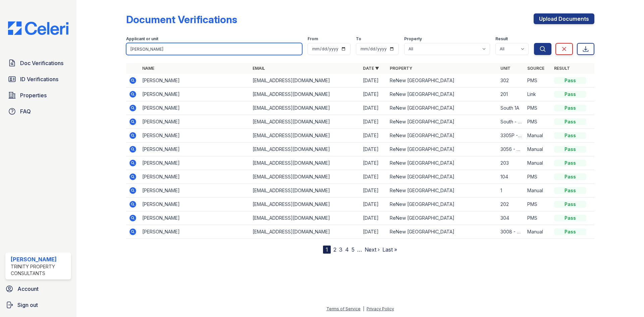 The width and height of the screenshot is (644, 317). I want to click on a: Account, so click(38, 289).